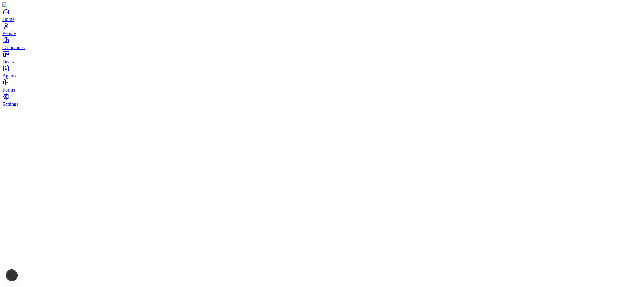 This screenshot has width=644, height=287. Describe the element at coordinates (322, 100) in the screenshot. I see `a: Settings` at that location.